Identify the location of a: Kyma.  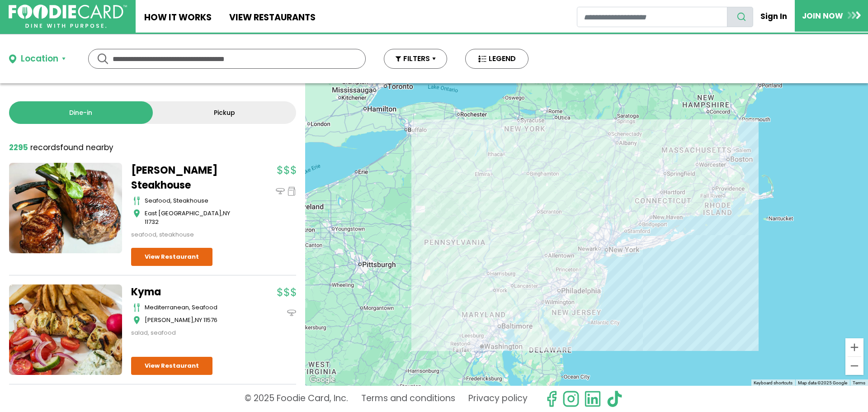
(187, 291).